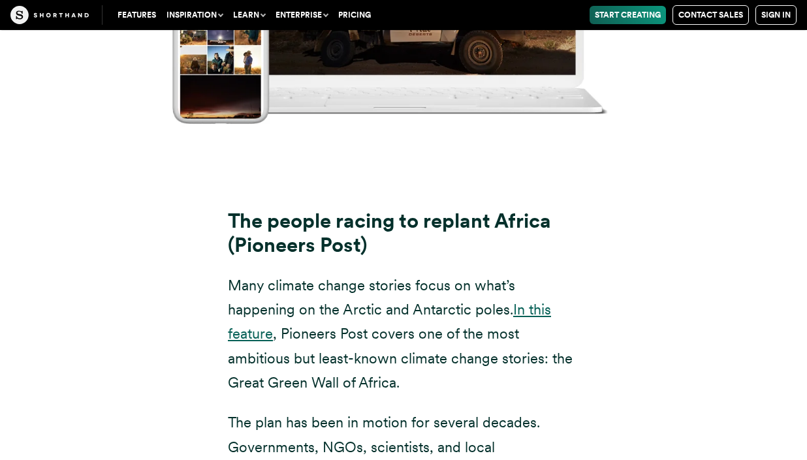 The width and height of the screenshot is (807, 460). Describe the element at coordinates (354, 15) in the screenshot. I see `a: Pricing` at that location.